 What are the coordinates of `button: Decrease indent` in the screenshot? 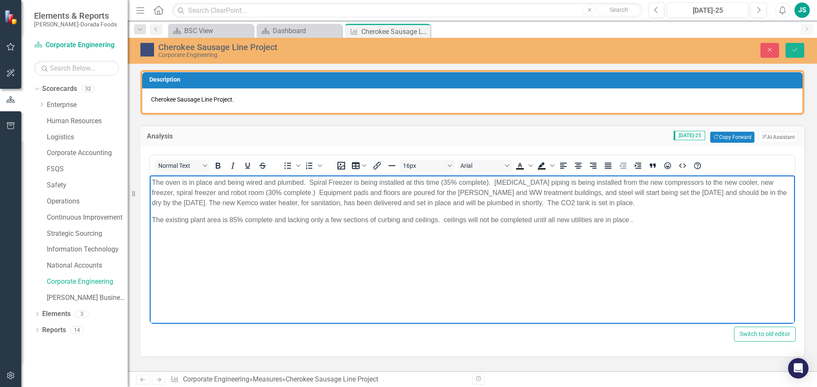 It's located at (623, 166).